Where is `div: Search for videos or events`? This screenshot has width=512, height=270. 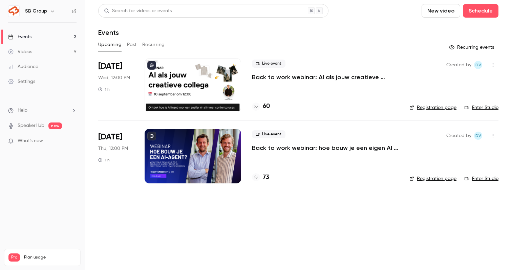 div: Search for videos or events is located at coordinates (138, 11).